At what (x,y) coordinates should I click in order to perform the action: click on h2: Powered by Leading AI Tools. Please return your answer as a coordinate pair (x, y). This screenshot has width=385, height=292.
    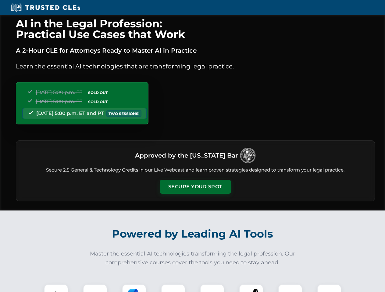
    Looking at the image, I should click on (192, 234).